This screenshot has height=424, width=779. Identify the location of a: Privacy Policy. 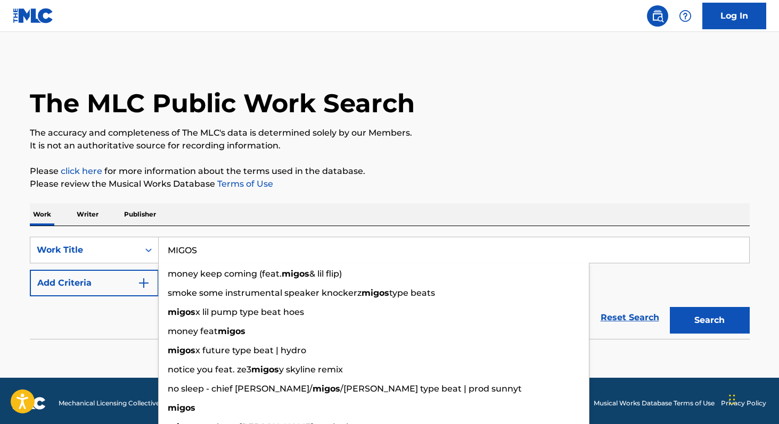
(743, 404).